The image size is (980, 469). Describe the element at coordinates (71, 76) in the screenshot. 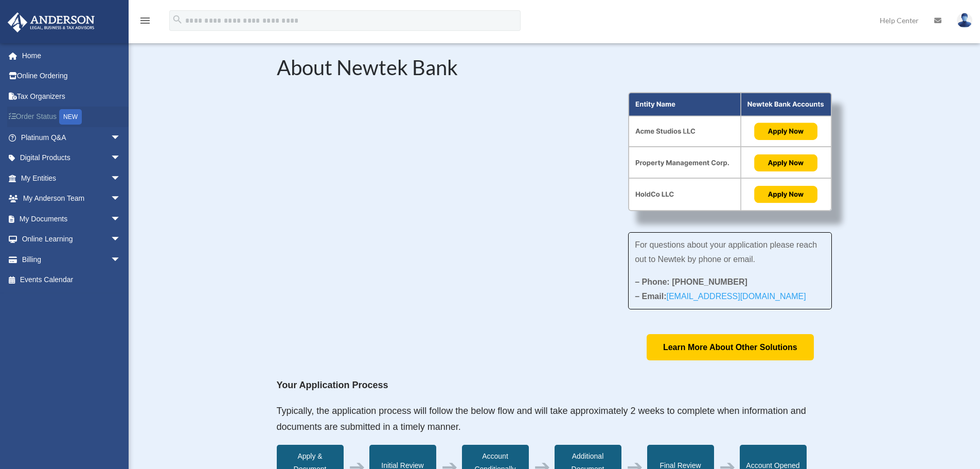

I see `a: Online Ordering` at that location.